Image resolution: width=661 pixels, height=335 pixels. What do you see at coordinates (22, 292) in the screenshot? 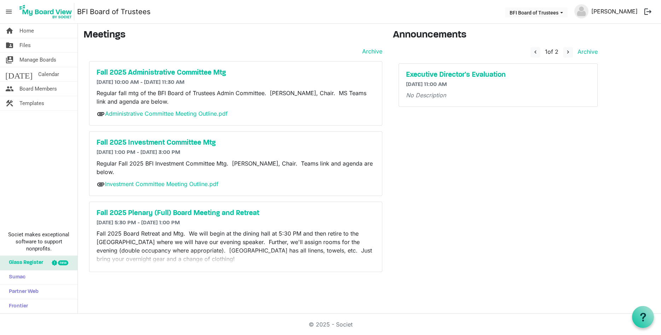
I see `span: Partner Web` at bounding box center [22, 292].